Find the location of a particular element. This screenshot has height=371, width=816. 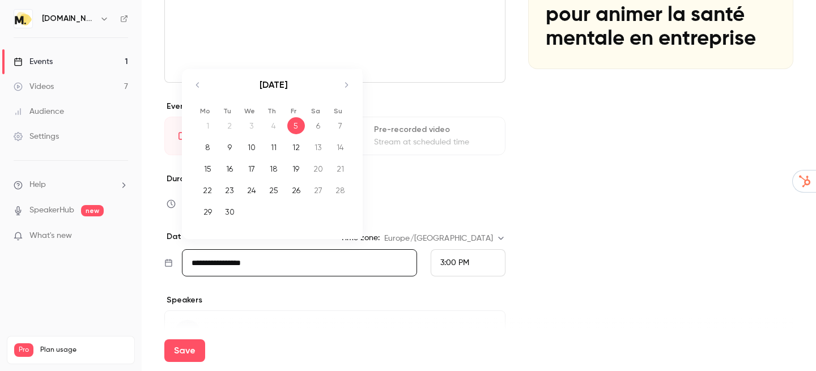

div: Settings is located at coordinates (36, 137).